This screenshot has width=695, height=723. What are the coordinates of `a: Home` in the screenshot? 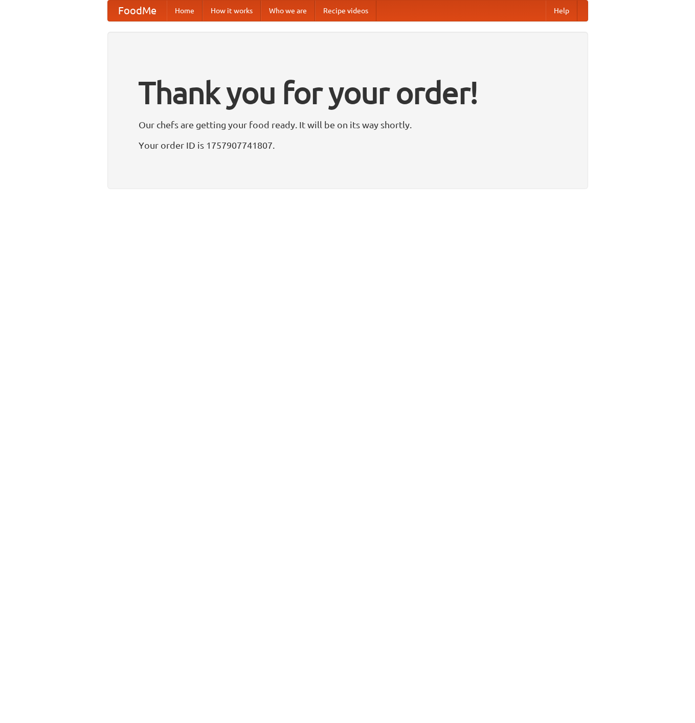 It's located at (185, 11).